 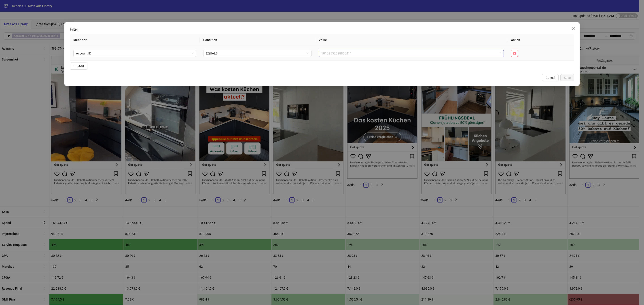 I want to click on th: Action, so click(x=540, y=40).